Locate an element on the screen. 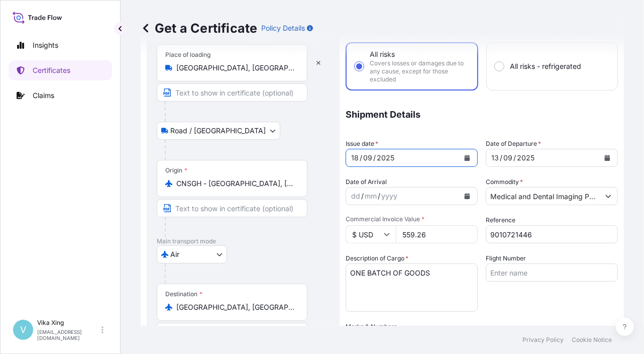  div: Origin is located at coordinates (177, 170).